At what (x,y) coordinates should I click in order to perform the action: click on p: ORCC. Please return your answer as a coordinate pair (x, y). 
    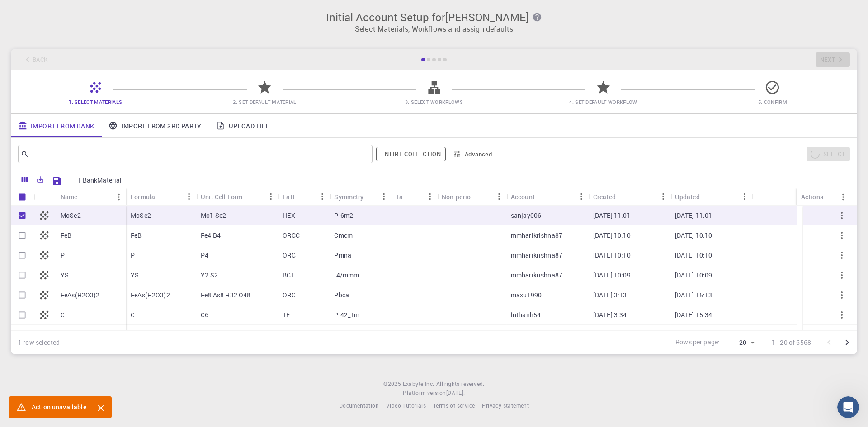
    Looking at the image, I should click on (291, 236).